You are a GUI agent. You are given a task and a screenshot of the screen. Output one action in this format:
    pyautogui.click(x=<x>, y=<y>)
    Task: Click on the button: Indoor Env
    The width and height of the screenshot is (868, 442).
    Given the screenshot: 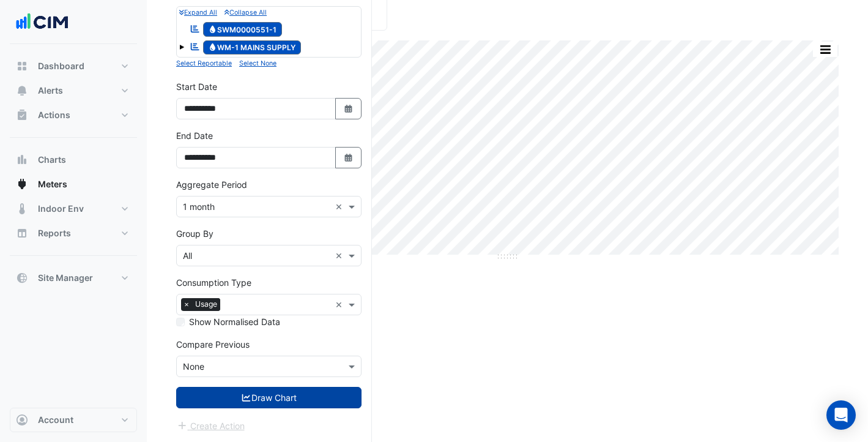 What is the action you would take?
    pyautogui.click(x=73, y=208)
    